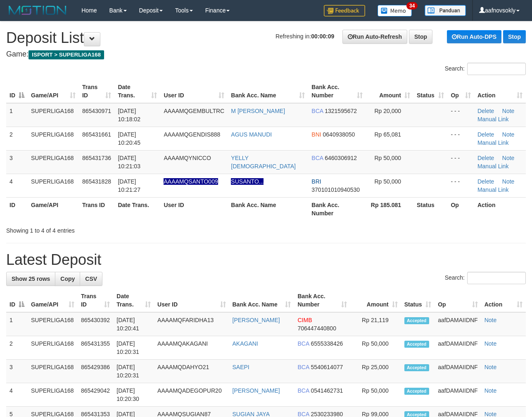 The width and height of the screenshot is (532, 417). Describe the element at coordinates (17, 395) in the screenshot. I see `td: 4` at that location.